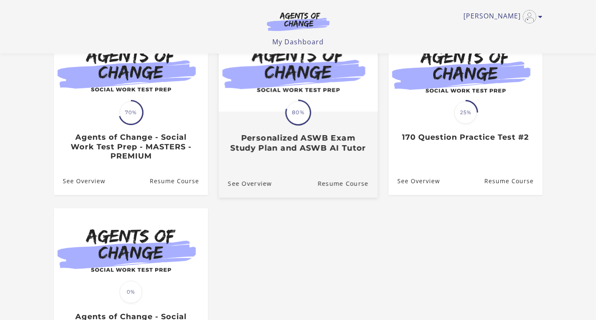 This screenshot has width=596, height=320. Describe the element at coordinates (348, 183) in the screenshot. I see `a: Personalized ASWB Exam Study Plan and ASWB AI Tutor: Resume Course` at that location.